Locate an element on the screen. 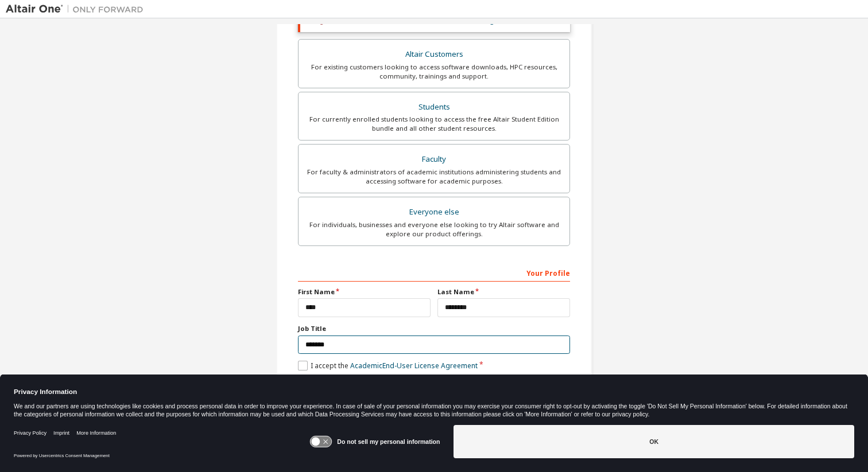 The height and width of the screenshot is (472, 868). div: For existing customers looking to access software downloads, HPC resources, community, trainings ... is located at coordinates (434, 72).